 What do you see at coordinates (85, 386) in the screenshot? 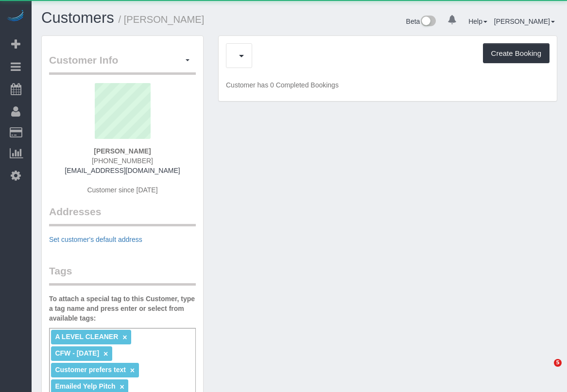
I see `span: Emailed Yelp Pitch` at bounding box center [85, 386].